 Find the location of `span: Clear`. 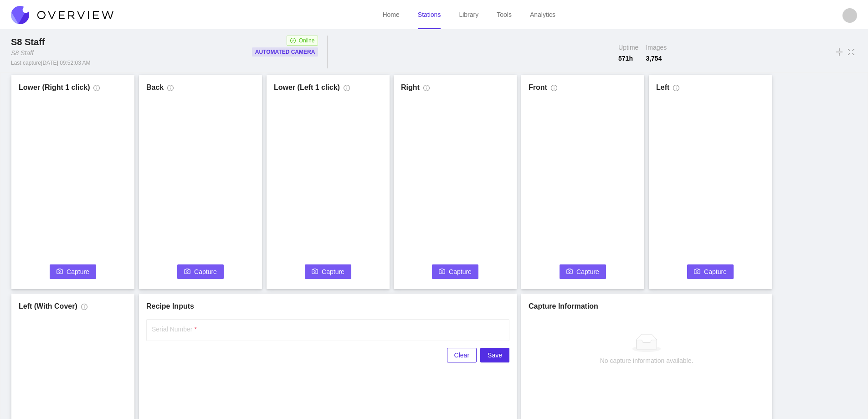

span: Clear is located at coordinates (462, 355).